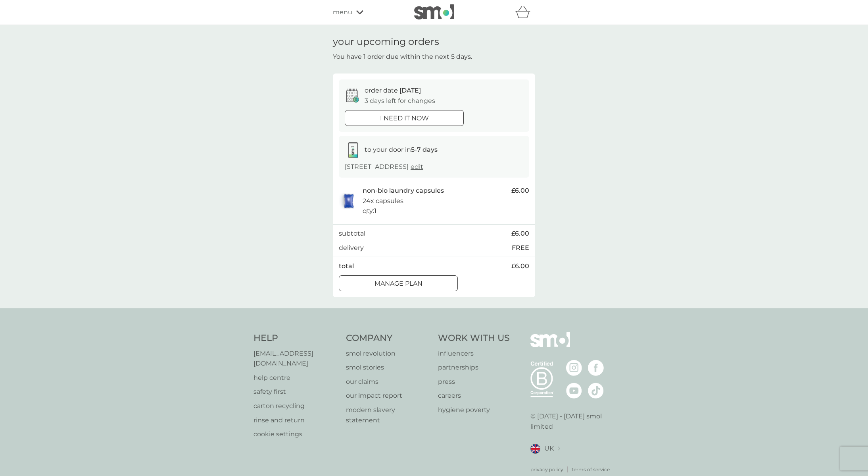 This screenshot has width=868, height=476. Describe the element at coordinates (388, 415) in the screenshot. I see `a: modern slavery statement` at that location.